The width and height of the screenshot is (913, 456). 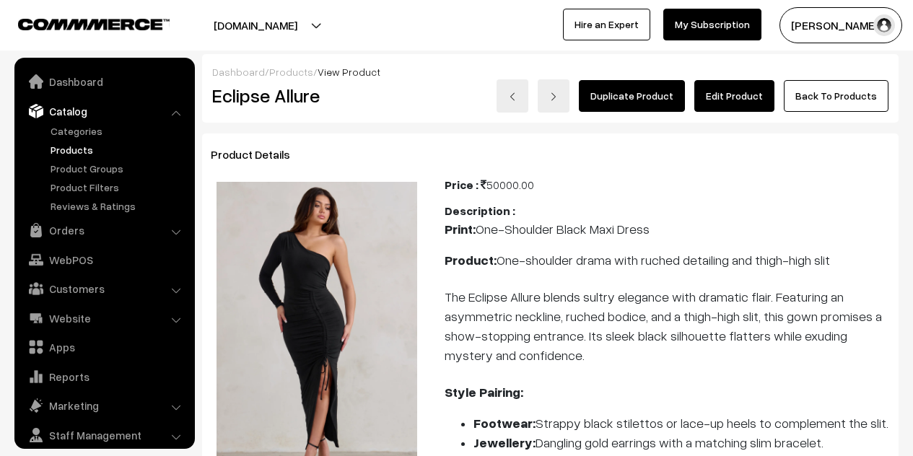 I want to click on a: Categories, so click(x=118, y=131).